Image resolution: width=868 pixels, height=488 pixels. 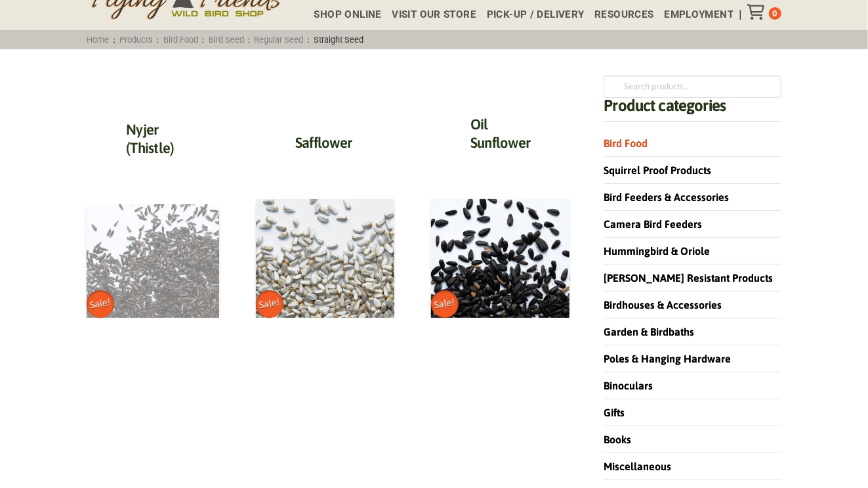 I want to click on input: Search products…, so click(x=693, y=87).